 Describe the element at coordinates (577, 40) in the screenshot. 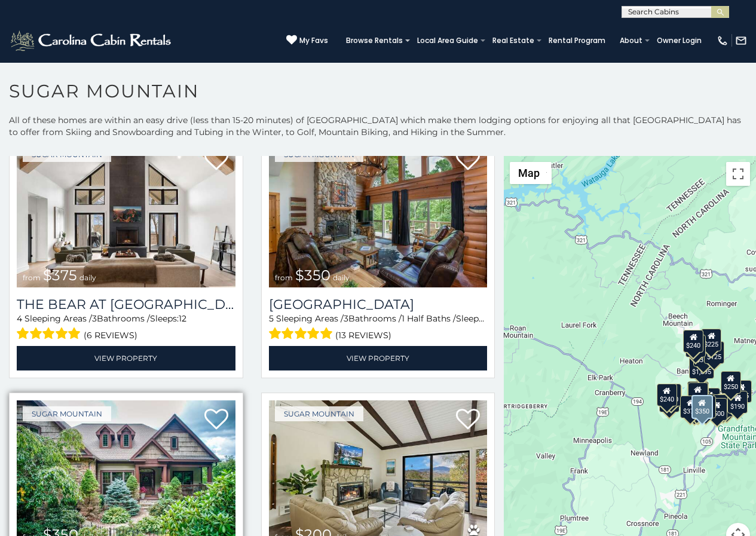

I see `a: Rental Program` at that location.